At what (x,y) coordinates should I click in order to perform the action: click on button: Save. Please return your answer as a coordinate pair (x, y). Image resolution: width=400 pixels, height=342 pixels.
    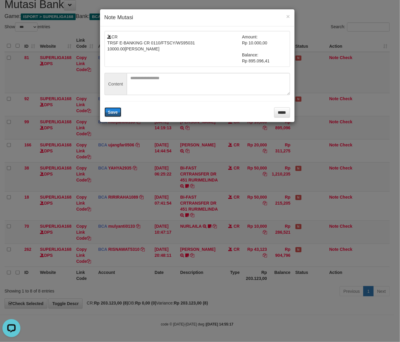
    Looking at the image, I should click on (113, 112).